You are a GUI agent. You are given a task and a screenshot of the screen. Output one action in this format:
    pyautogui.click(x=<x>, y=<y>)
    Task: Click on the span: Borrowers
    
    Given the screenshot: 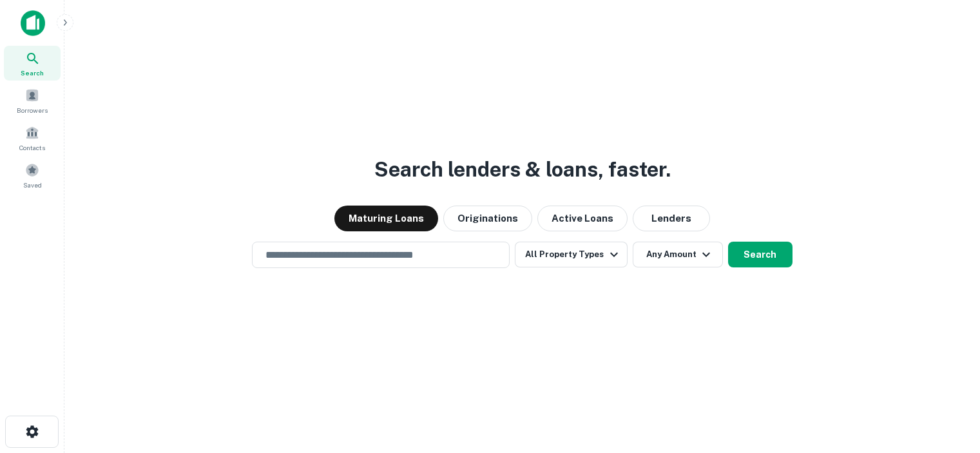 What is the action you would take?
    pyautogui.click(x=32, y=110)
    